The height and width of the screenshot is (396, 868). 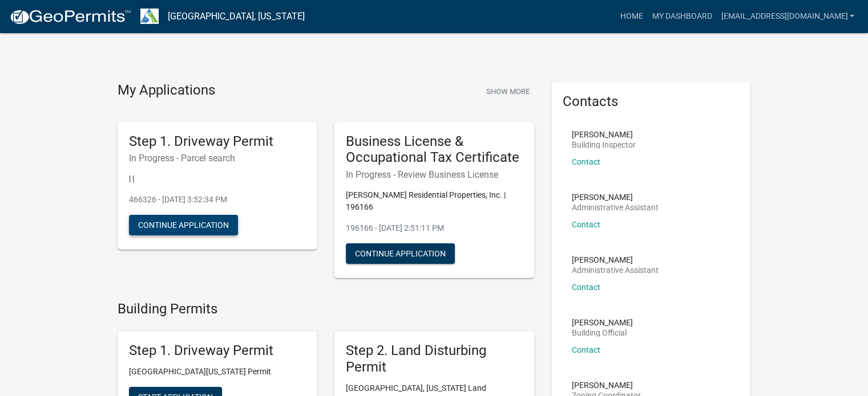 What do you see at coordinates (326, 309) in the screenshot?
I see `h4: Building Permits` at bounding box center [326, 309].